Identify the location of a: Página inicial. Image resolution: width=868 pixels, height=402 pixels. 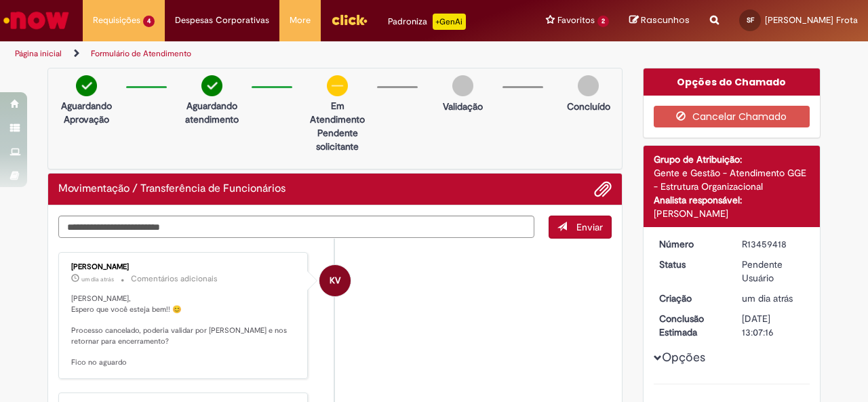
(38, 54).